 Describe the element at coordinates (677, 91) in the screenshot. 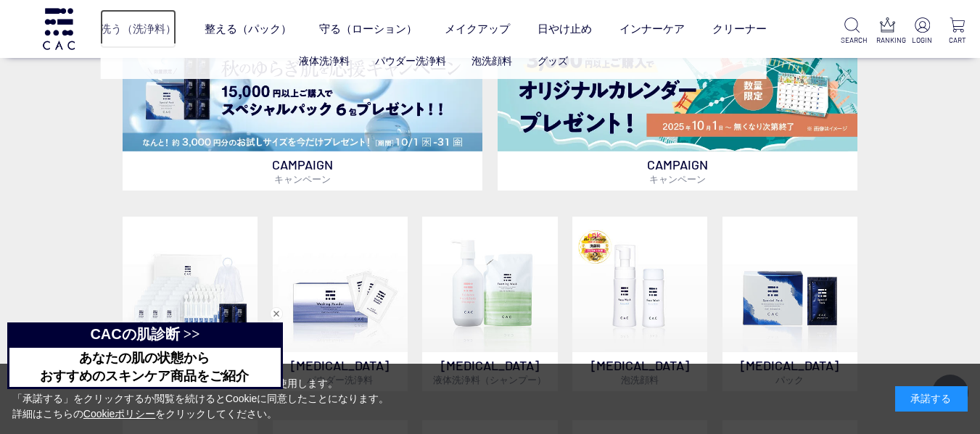

I see `img: カレンダープレゼント` at that location.